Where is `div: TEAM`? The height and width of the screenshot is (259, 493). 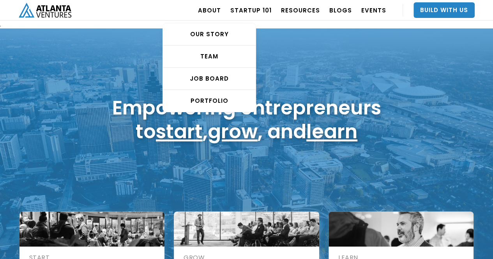 div: TEAM is located at coordinates (209, 57).